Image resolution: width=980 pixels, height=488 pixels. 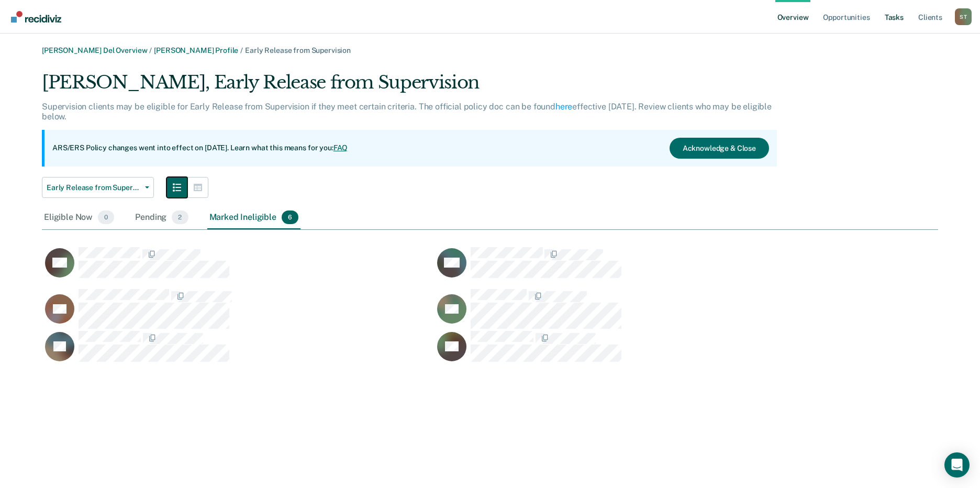 What do you see at coordinates (630, 268) in the screenshot?
I see `div: CaseloadOpportunityCell-03620981` at bounding box center [630, 268].